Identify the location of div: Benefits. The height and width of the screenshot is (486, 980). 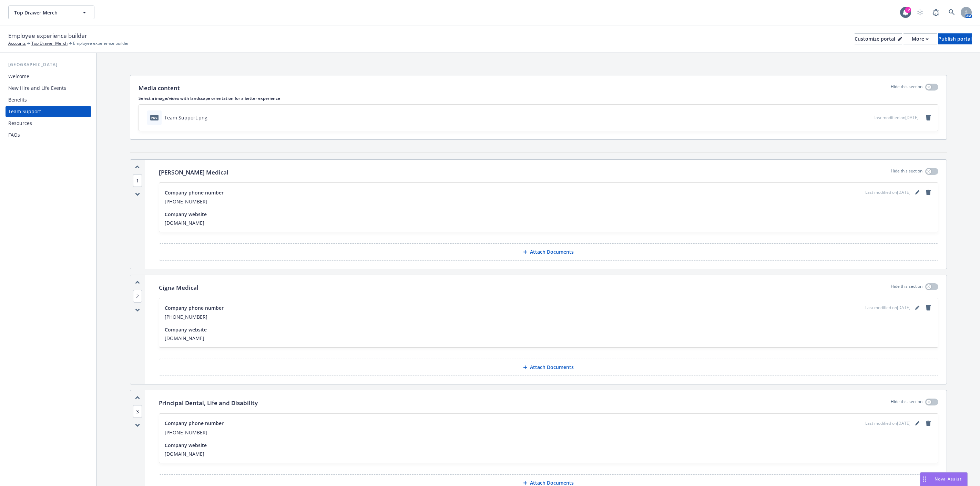
(18, 100).